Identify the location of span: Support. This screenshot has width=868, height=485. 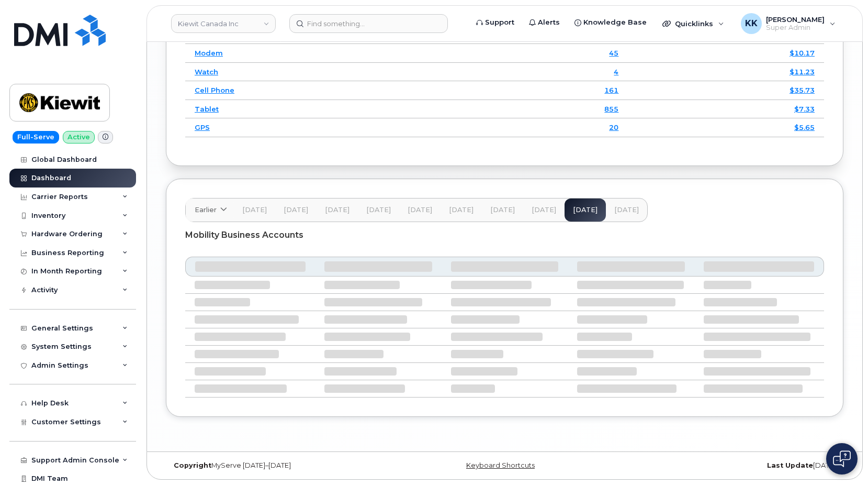
(499, 23).